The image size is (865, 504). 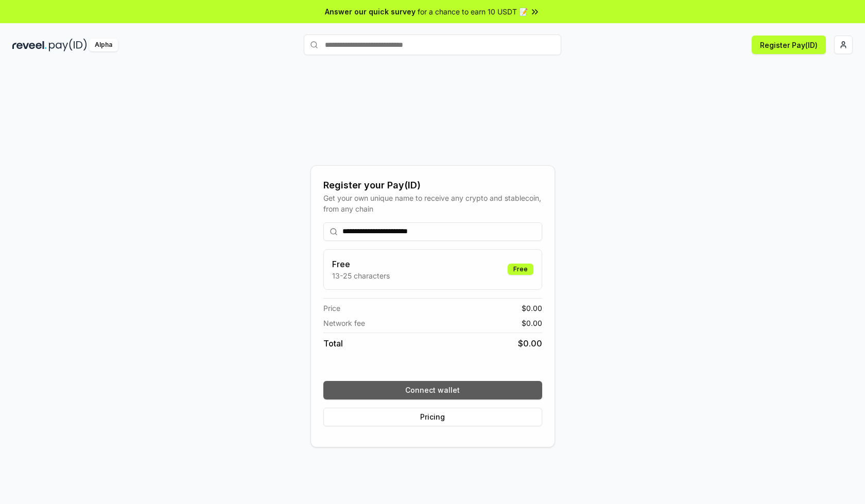 What do you see at coordinates (361, 275) in the screenshot?
I see `p: 13-25 characters` at bounding box center [361, 275].